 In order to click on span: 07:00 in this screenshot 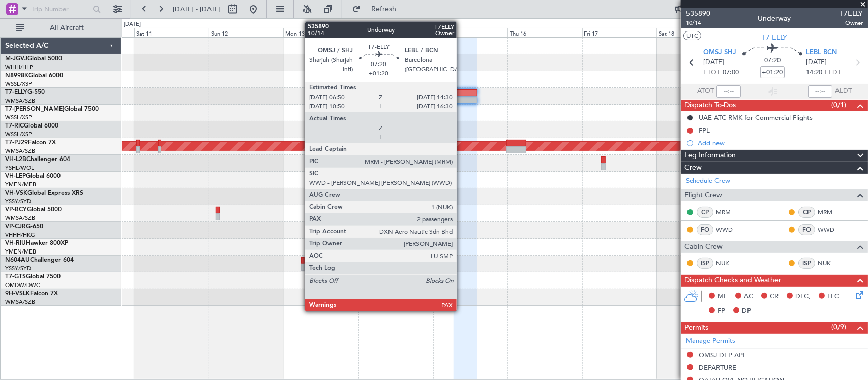, I will do `click(731, 73)`.